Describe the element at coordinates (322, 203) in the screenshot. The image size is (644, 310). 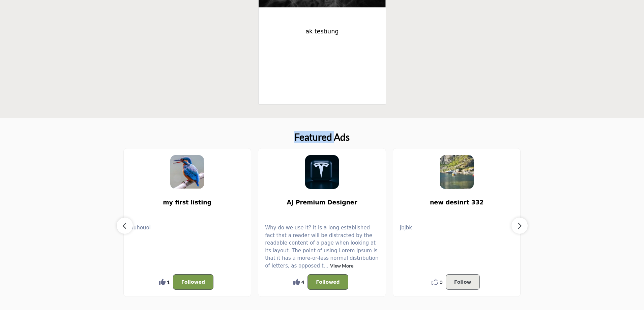
I see `b: AJ Premium Designer` at that location.